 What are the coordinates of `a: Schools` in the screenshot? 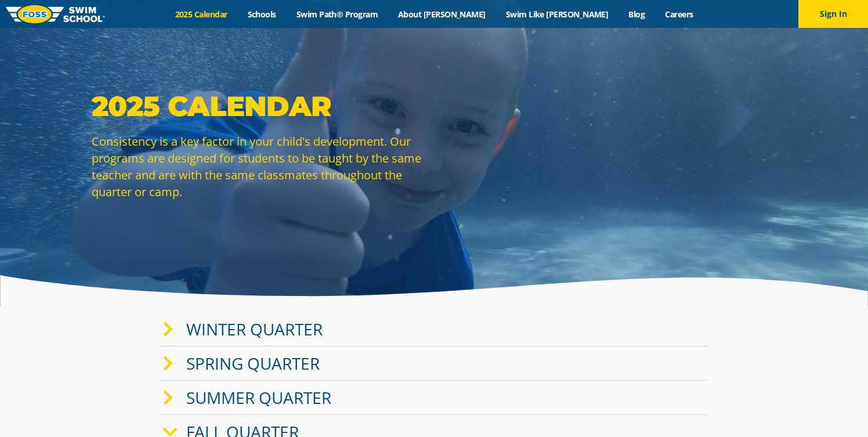 It's located at (262, 14).